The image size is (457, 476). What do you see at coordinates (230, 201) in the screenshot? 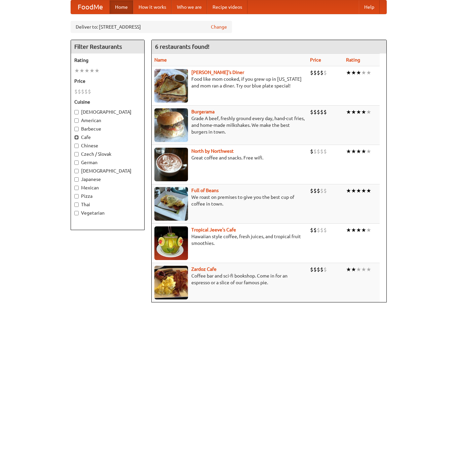
I see `p: We roast on premises to give you the best cup of coffee in town.` at bounding box center [230, 201].